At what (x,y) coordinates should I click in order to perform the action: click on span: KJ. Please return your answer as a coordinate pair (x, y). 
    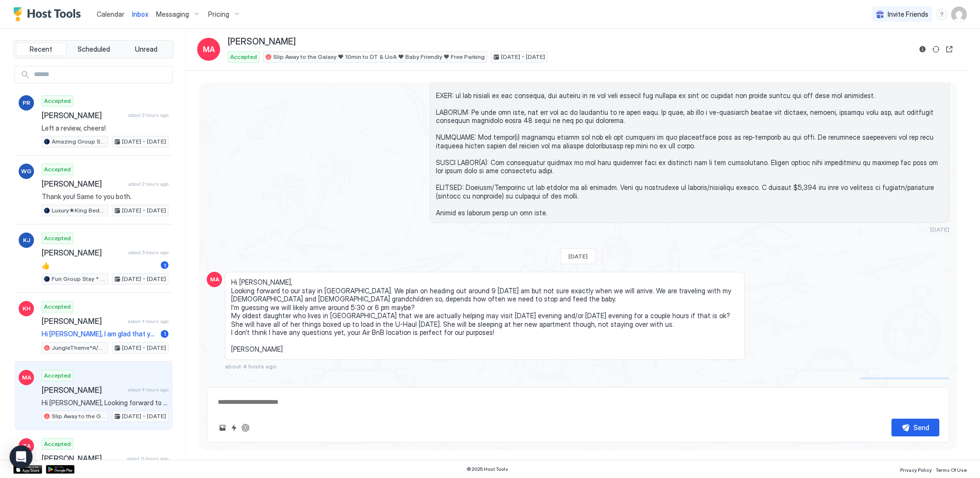
    Looking at the image, I should click on (27, 240).